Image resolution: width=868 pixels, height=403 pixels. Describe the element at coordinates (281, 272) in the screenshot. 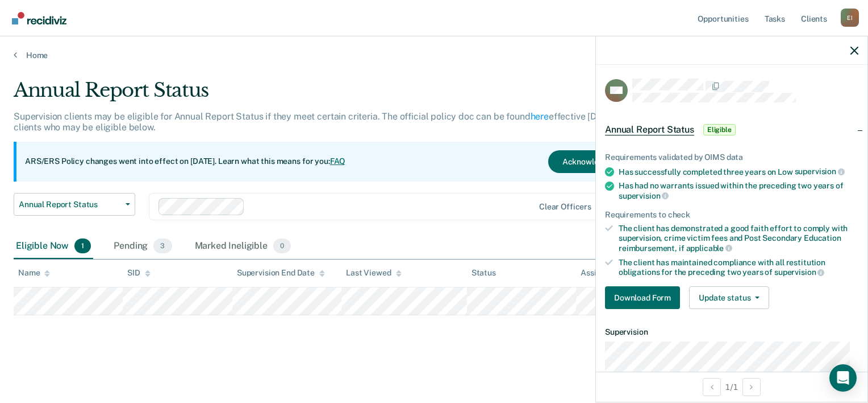

I see `div: Supervision End Date` at that location.